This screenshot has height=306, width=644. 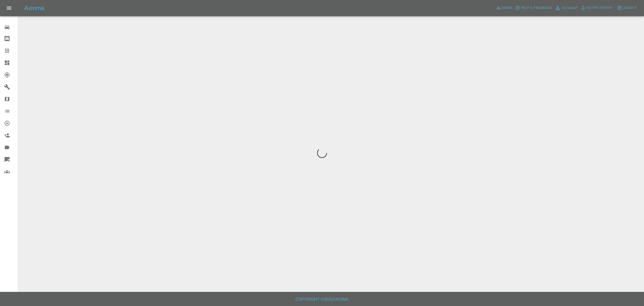 I want to click on span: Notifications, so click(x=599, y=8).